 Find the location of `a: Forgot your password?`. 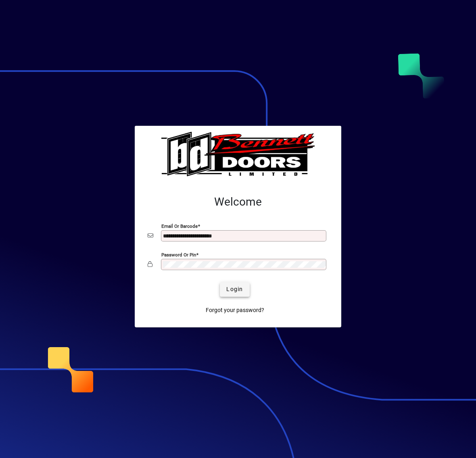

a: Forgot your password? is located at coordinates (235, 310).